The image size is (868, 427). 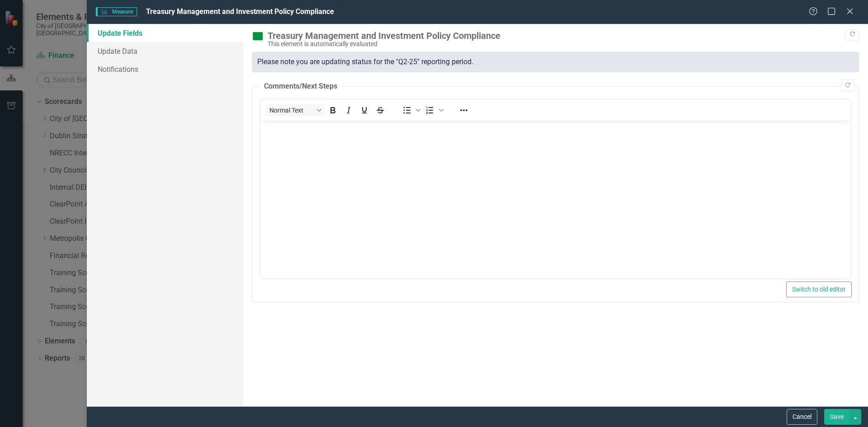 What do you see at coordinates (333, 110) in the screenshot?
I see `button: Bold` at bounding box center [333, 110].